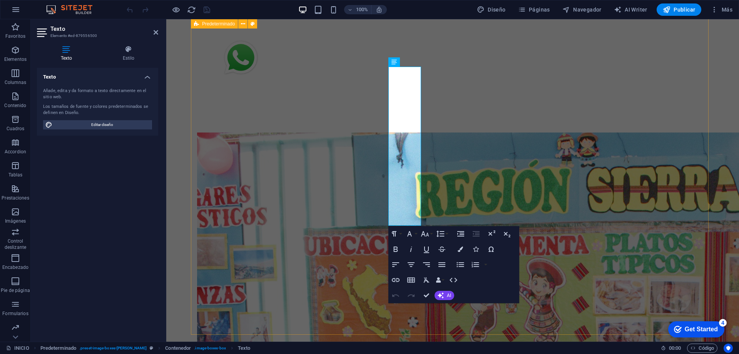 This screenshot has height=354, width=739. Describe the element at coordinates (721, 10) in the screenshot. I see `button: Más` at that location.